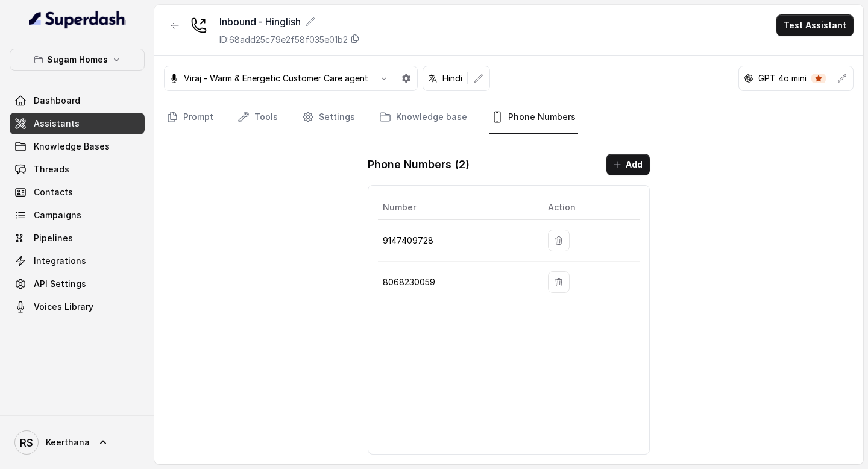 The height and width of the screenshot is (469, 868). I want to click on p: 8068230059, so click(456, 282).